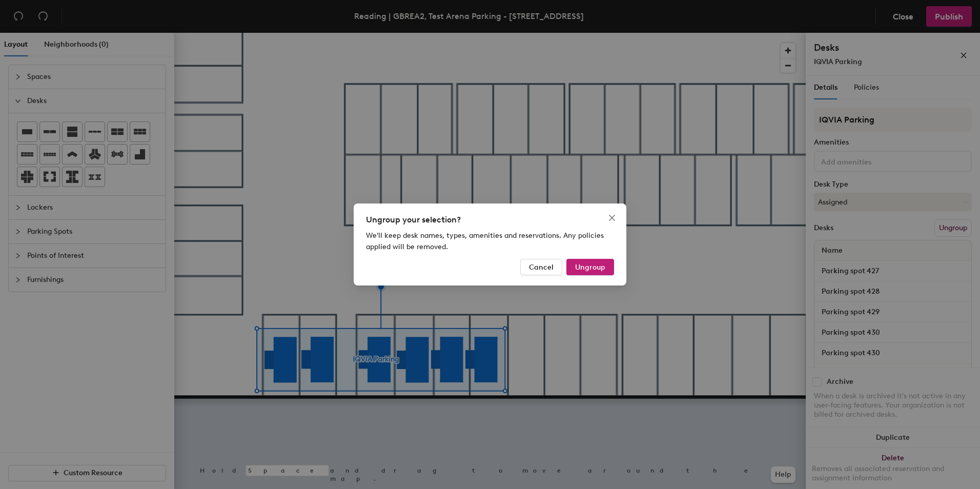 Image resolution: width=980 pixels, height=489 pixels. What do you see at coordinates (485, 241) in the screenshot?
I see `span: We'll keep desk names, types, amenities and reservations. Any policies applied will be removed.` at bounding box center [485, 241].